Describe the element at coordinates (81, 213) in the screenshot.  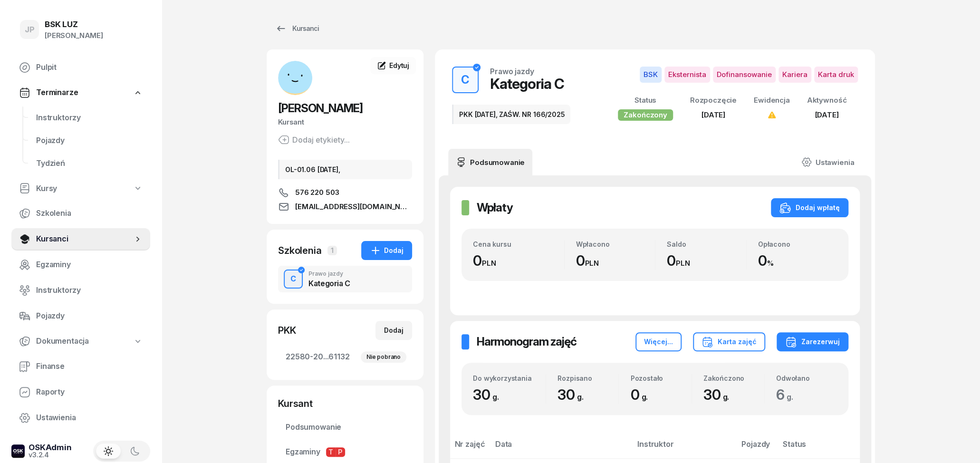
I see `a: Szkolenia` at that location.